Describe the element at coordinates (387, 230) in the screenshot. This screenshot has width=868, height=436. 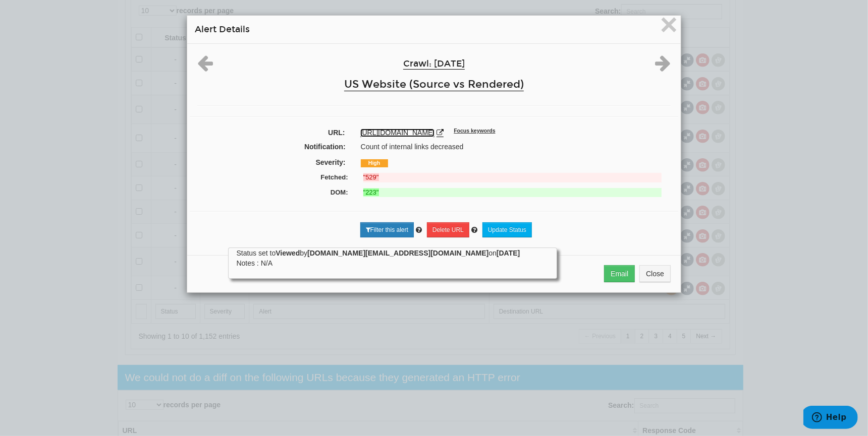
I see `a: Filter this alert` at that location.